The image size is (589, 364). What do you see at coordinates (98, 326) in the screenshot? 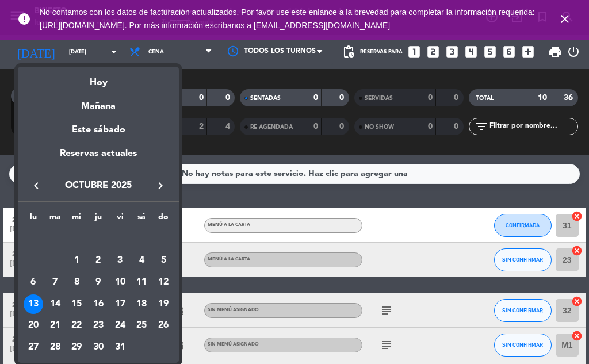
I see `td: 23 de octubre de 2025` at bounding box center [98, 326].